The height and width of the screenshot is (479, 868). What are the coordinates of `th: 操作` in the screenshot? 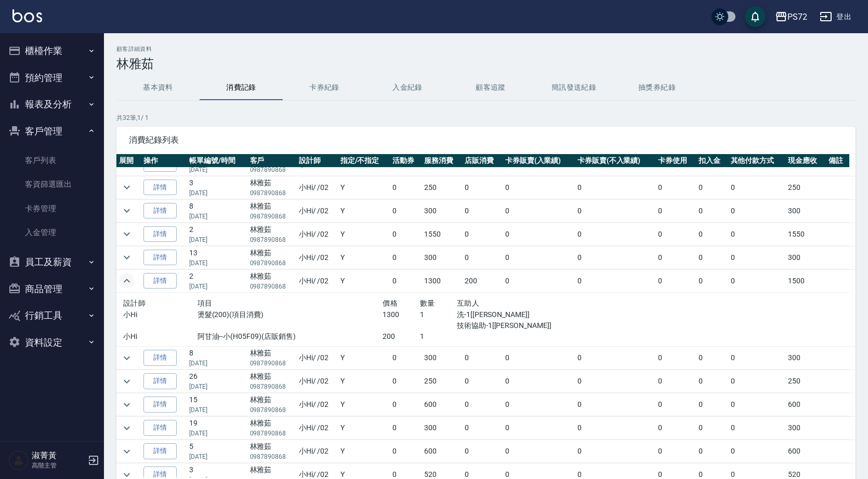 It's located at (164, 161).